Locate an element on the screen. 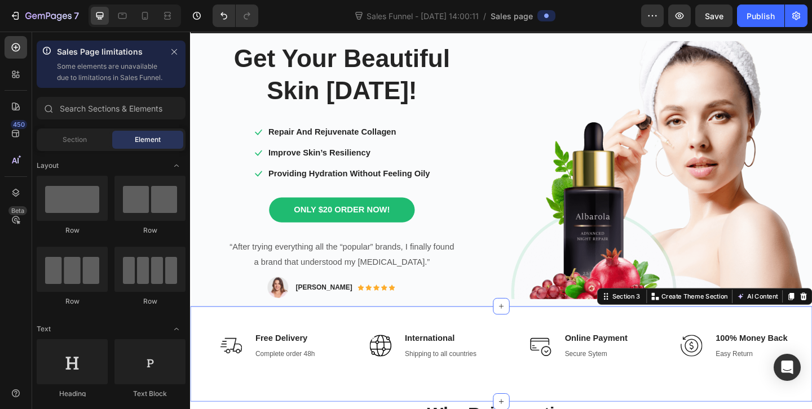 The width and height of the screenshot is (812, 409). div: Heading is located at coordinates (72, 394).